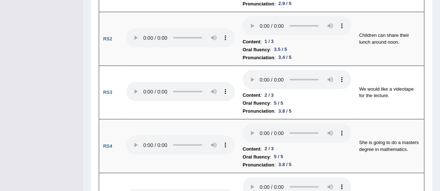 The width and height of the screenshot is (440, 191). What do you see at coordinates (389, 39) in the screenshot?
I see `td: Children can share their lunch around noon.` at bounding box center [389, 39].